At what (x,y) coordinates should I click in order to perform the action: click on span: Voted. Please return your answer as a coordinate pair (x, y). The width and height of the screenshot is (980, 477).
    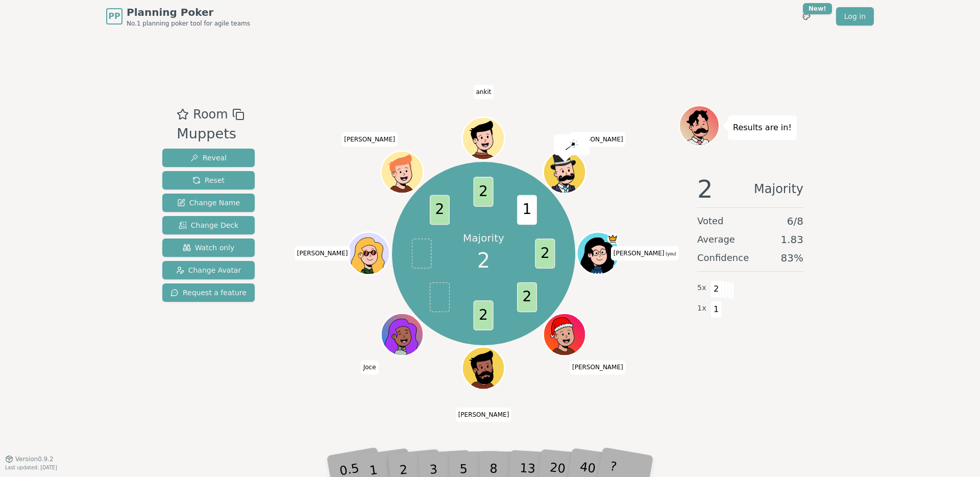
    Looking at the image, I should click on (710, 221).